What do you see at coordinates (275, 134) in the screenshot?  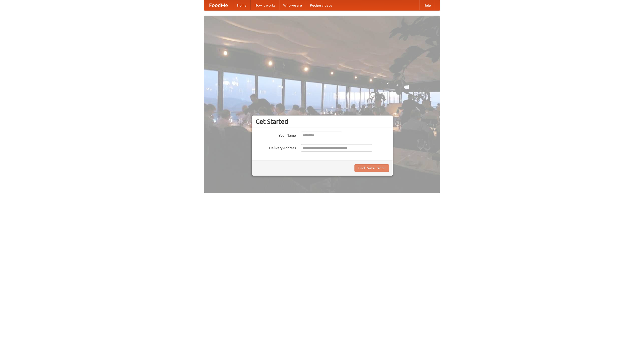 I see `label: Your Name` at bounding box center [275, 134].